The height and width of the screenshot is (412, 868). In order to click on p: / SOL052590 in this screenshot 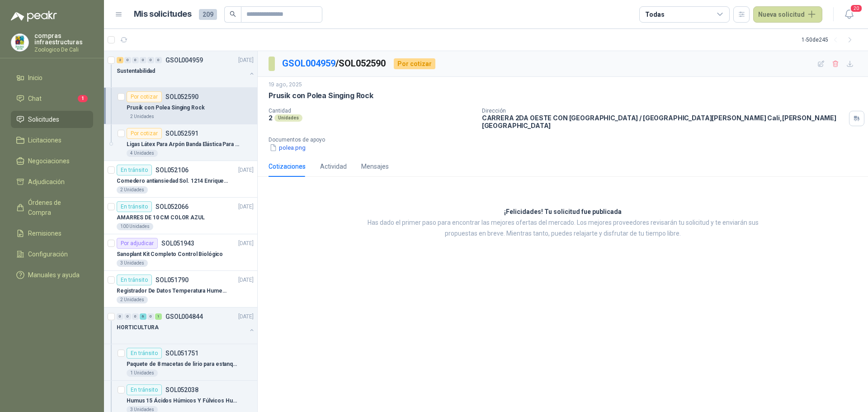, I will do `click(334, 63)`.